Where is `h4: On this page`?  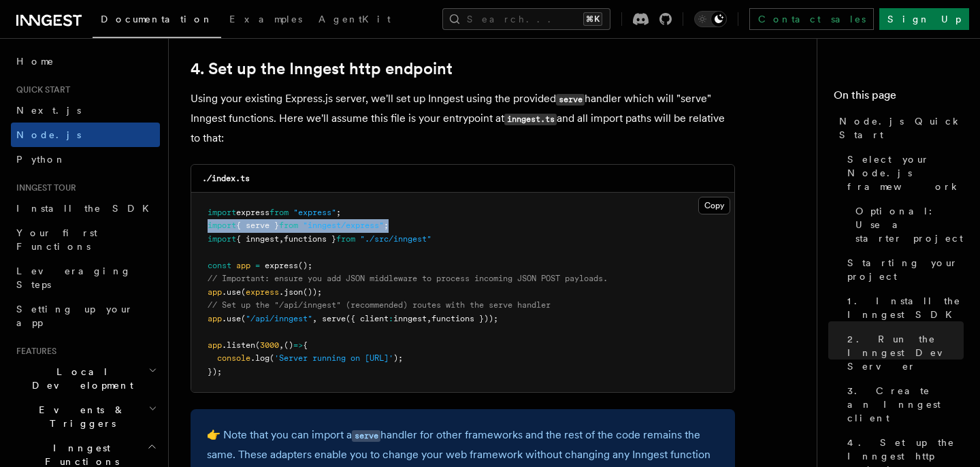
h4: On this page is located at coordinates (898, 98).